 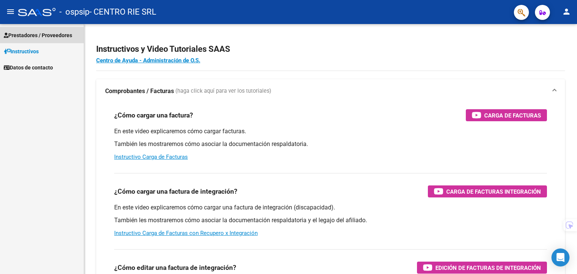 I want to click on span: Edición de Facturas de integración, so click(x=488, y=268).